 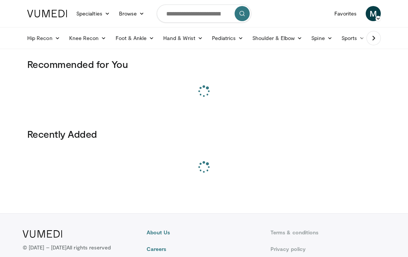 I want to click on a: Specialties, so click(x=93, y=14).